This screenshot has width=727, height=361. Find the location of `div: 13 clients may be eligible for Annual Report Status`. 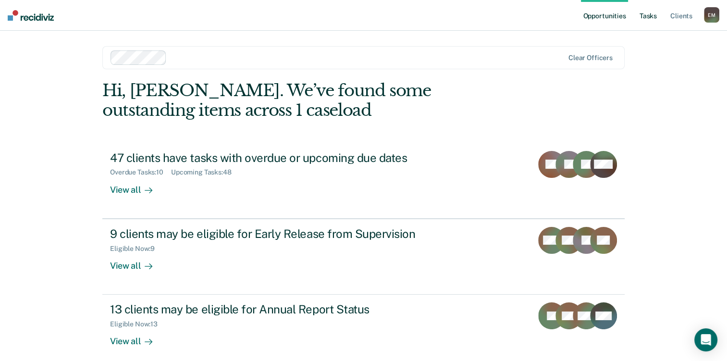

div: 13 clients may be eligible for Annual Report Status is located at coordinates (279, 309).